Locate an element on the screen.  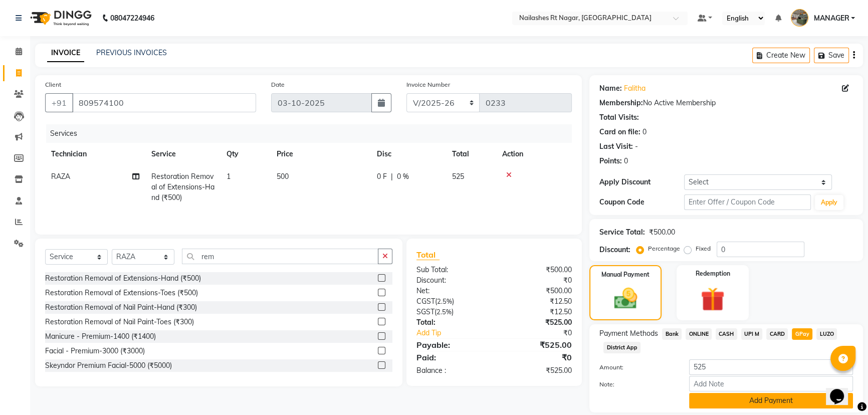
div: Facial - Premium-3000 (₹3000) is located at coordinates (94, 351).